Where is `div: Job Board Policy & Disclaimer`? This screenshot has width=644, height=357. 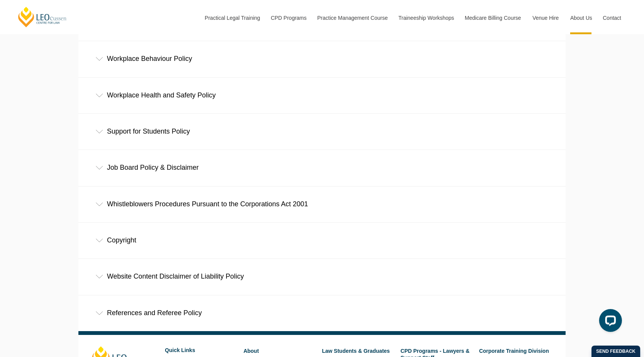 div: Job Board Policy & Disclaimer is located at coordinates (322, 167).